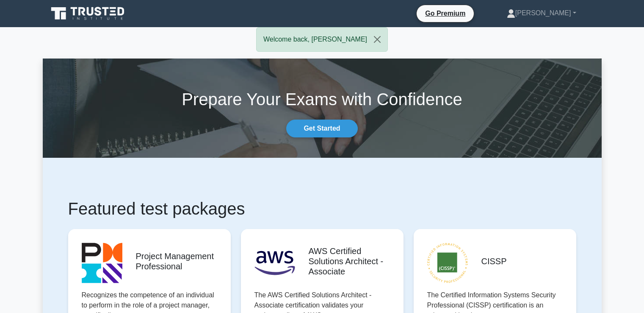 Image resolution: width=644 pixels, height=313 pixels. I want to click on a: Get Started, so click(322, 128).